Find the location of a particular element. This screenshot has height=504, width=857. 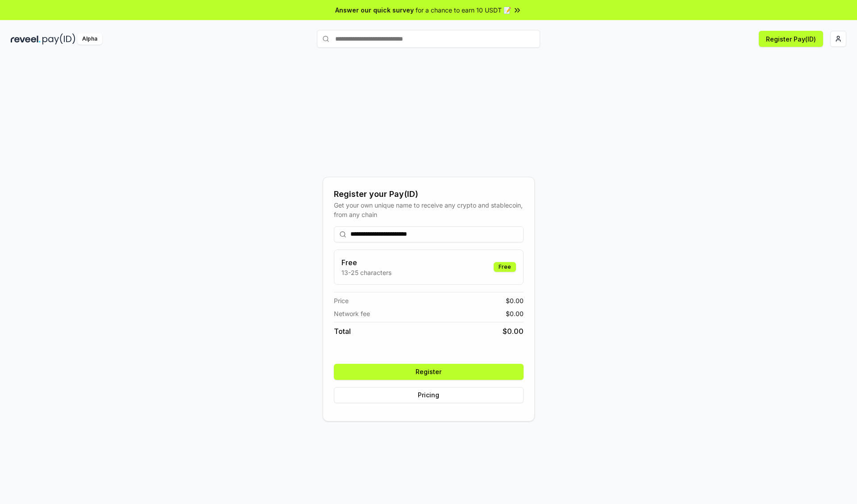

div: Free is located at coordinates (505, 267).